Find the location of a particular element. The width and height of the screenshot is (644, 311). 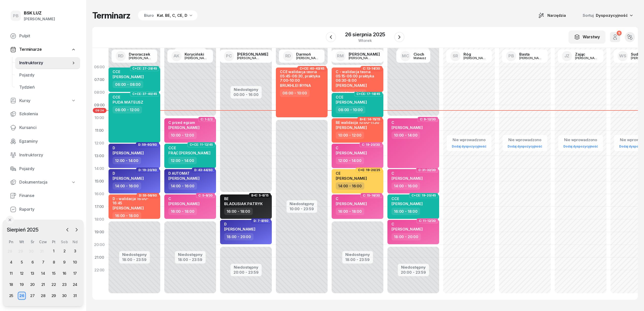

span: Narzędzia is located at coordinates (557, 15).